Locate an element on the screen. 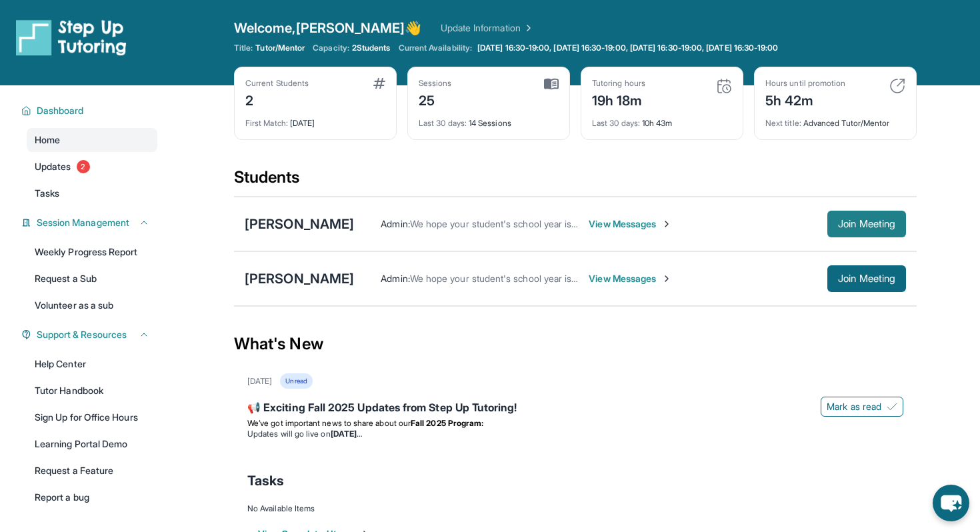 Image resolution: width=980 pixels, height=532 pixels. span: Support & Resources is located at coordinates (81, 334).